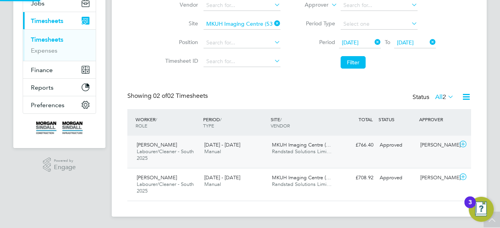  I want to click on span: Engage, so click(65, 167).